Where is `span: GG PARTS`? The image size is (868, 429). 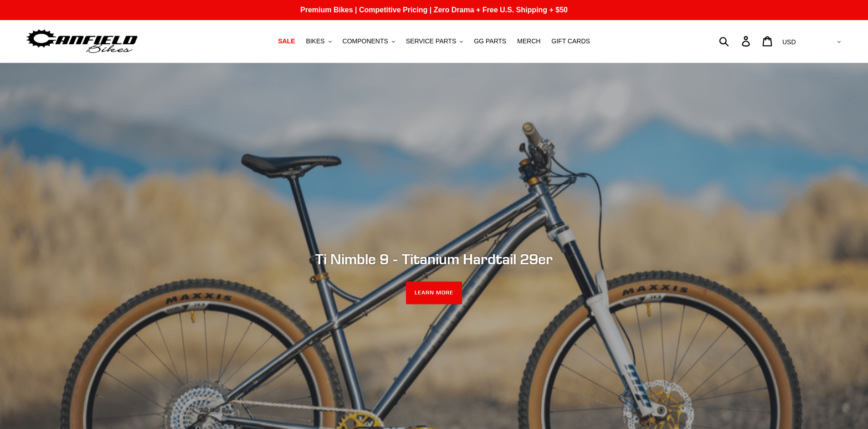
span: GG PARTS is located at coordinates (490, 41).